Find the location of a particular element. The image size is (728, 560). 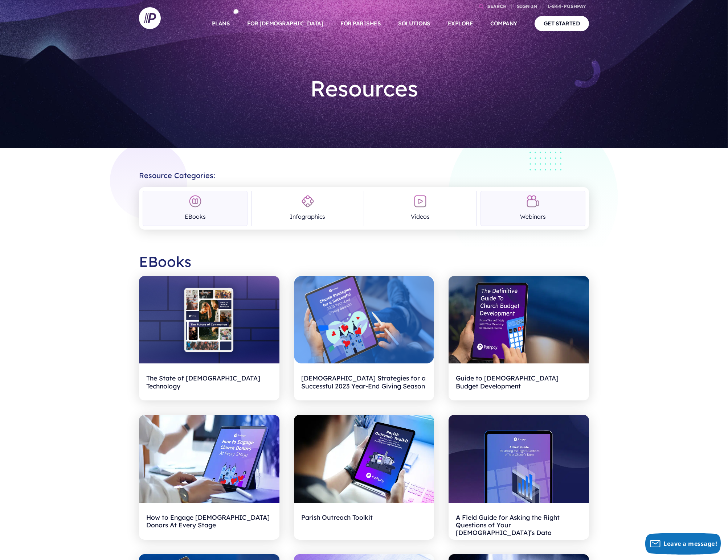

a: SOLUTIONS is located at coordinates (414, 24).